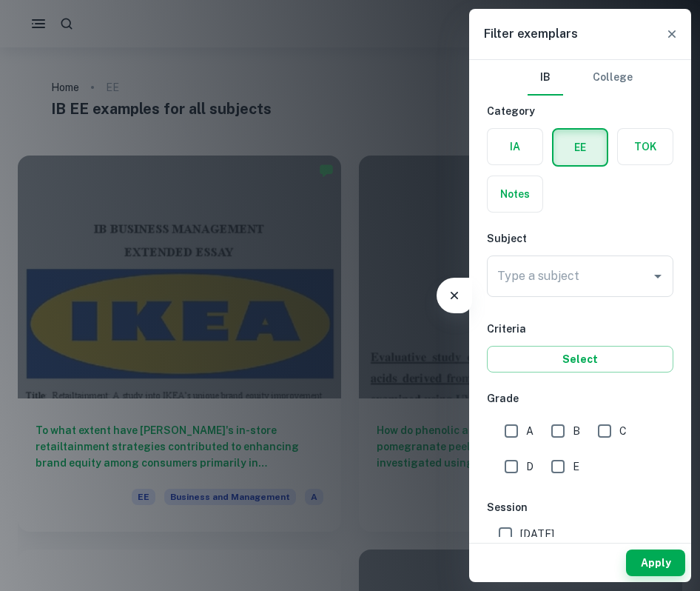 The height and width of the screenshot is (591, 700). Describe the element at coordinates (658, 276) in the screenshot. I see `button: Open` at that location.